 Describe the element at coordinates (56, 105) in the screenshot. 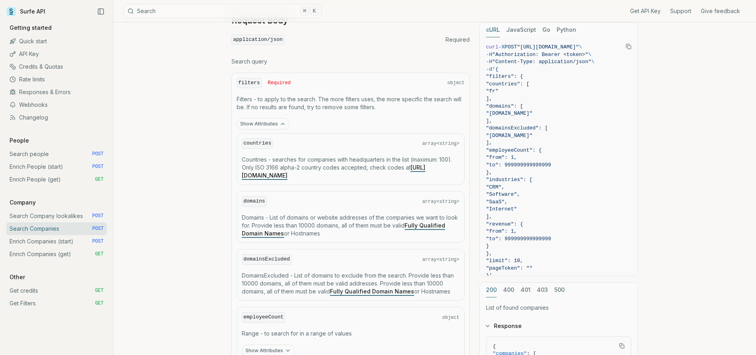

I see `a: Webhooks` at that location.